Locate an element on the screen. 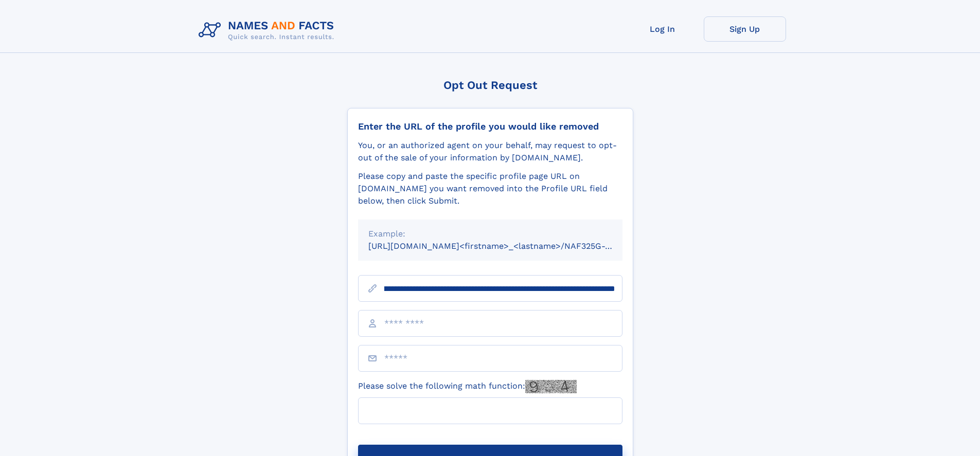 Image resolution: width=980 pixels, height=456 pixels. div: You, or an authorized agent on your behalf, may request to opt-out of the sale of your informatio... is located at coordinates (490, 152).